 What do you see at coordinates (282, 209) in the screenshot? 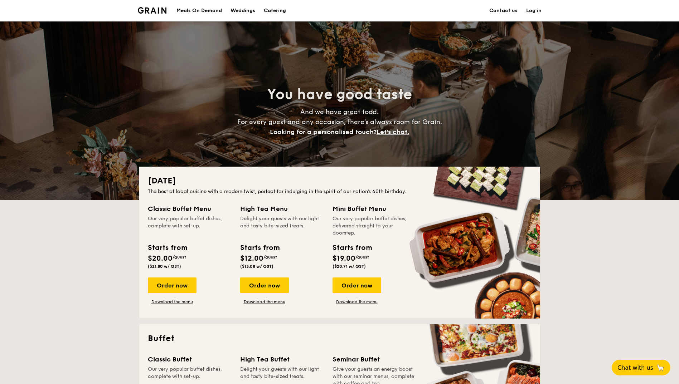
I see `div: High Tea Menu` at bounding box center [282, 209].